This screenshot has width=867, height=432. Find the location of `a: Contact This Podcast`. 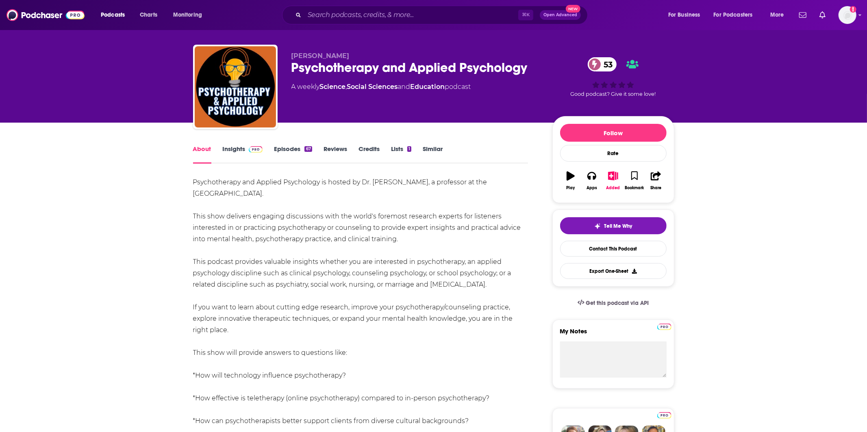

a: Contact This Podcast is located at coordinates (613, 249).